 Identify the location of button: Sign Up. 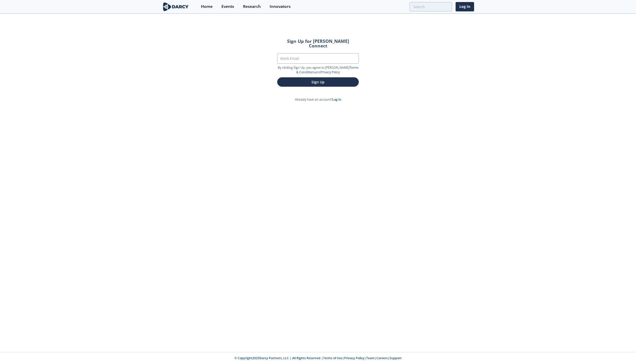
(318, 82).